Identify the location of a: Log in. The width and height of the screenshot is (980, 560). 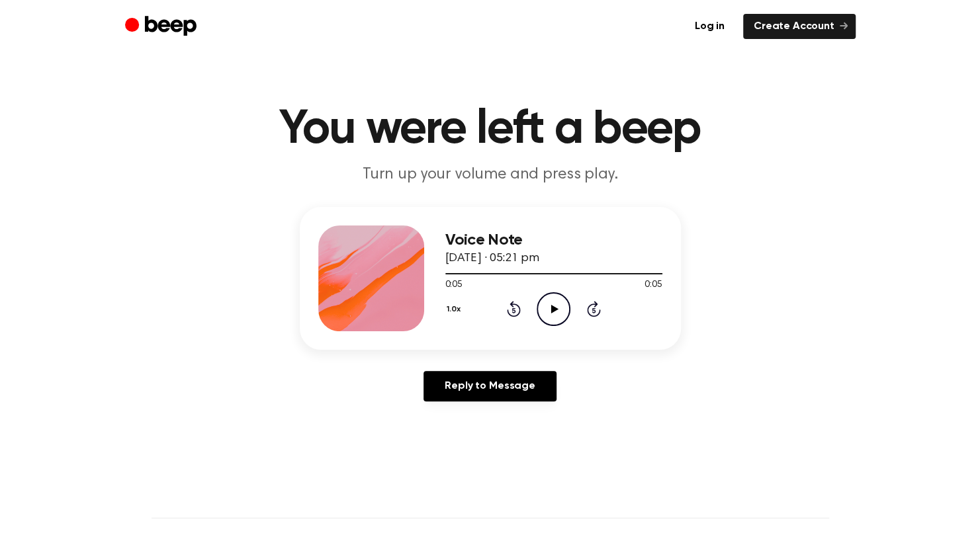
(709, 27).